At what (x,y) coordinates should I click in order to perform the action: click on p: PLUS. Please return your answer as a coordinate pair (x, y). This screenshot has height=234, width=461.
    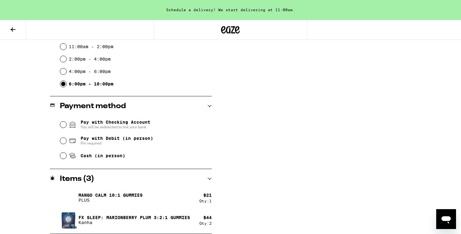
    Looking at the image, I should click on (110, 200).